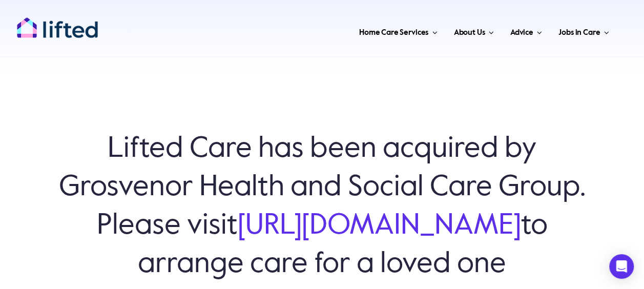 The width and height of the screenshot is (644, 289). What do you see at coordinates (622, 267) in the screenshot?
I see `div: Open Intercom Messenger` at bounding box center [622, 267].